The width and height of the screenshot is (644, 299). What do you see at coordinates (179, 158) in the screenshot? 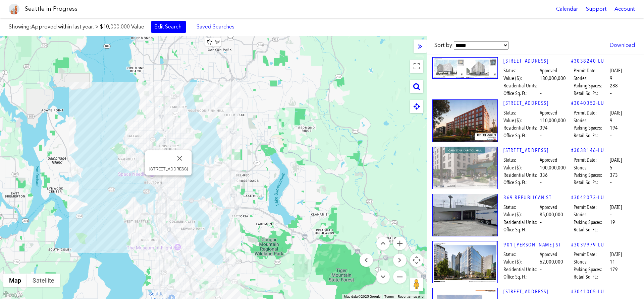
I see `button: Close` at bounding box center [179, 158].